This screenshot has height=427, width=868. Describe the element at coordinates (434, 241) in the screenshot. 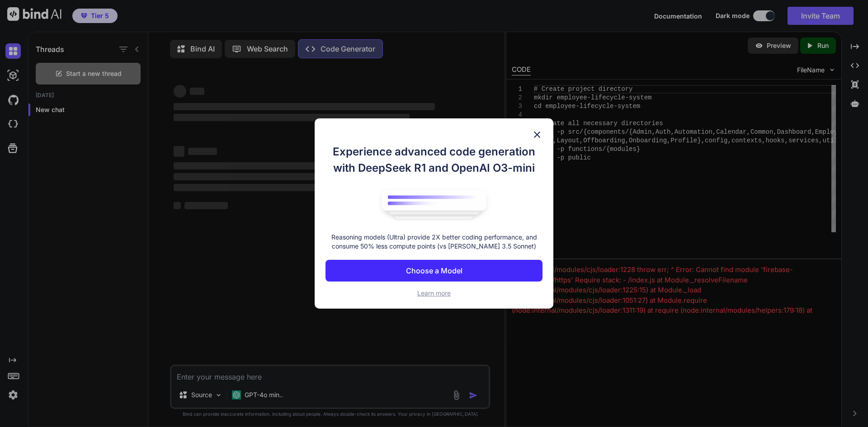

I see `p: Reasoning models (Ultra) provide 2X better coding performance, and consume 50% less compute point...` at that location.